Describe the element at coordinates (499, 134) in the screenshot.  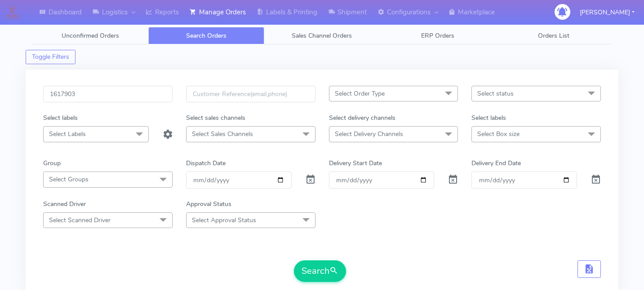
I see `span: Select Box size` at that location.